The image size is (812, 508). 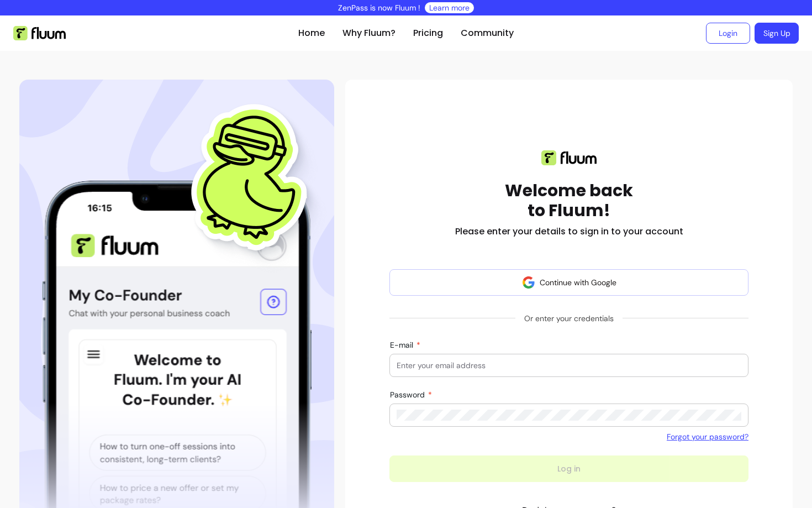 I want to click on span: Or enter your credentials, so click(x=569, y=318).